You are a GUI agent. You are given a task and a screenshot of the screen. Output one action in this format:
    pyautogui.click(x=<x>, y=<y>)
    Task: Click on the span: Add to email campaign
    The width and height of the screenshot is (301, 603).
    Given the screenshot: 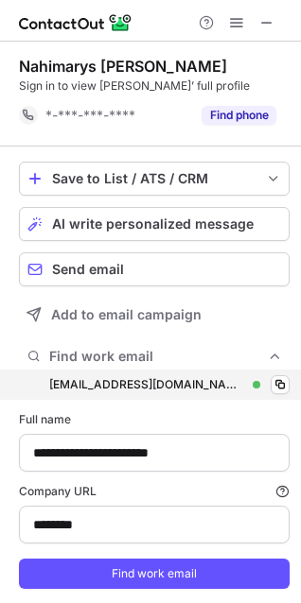 What is the action you would take?
    pyautogui.click(x=126, y=315)
    